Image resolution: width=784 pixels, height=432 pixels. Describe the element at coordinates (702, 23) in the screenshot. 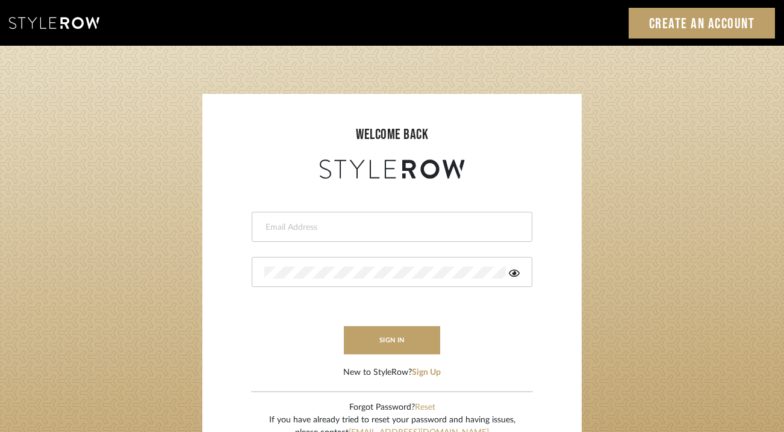

I see `a: Create an Account` at that location.